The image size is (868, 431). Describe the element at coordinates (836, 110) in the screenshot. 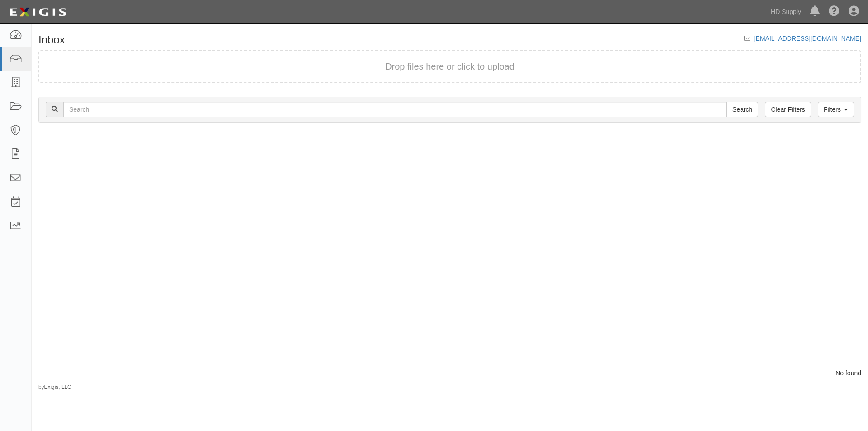

I see `a: Filters` at that location.